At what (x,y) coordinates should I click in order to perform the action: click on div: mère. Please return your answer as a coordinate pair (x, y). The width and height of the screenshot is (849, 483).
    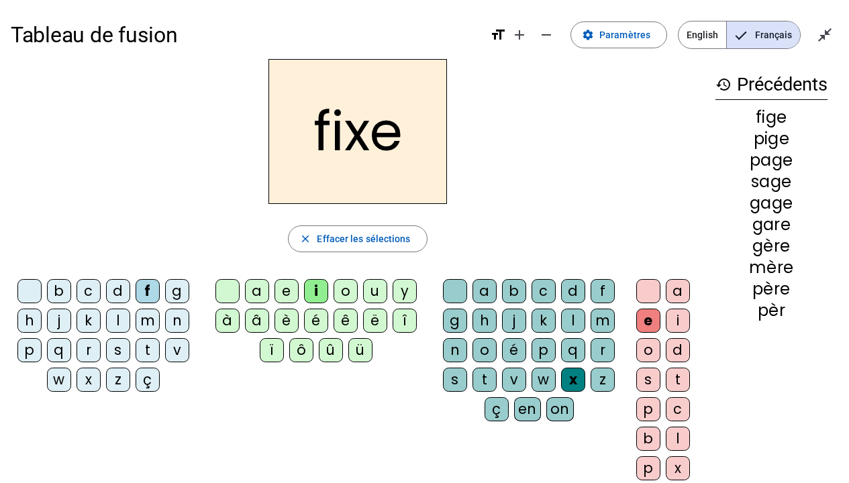
    Looking at the image, I should click on (771, 268).